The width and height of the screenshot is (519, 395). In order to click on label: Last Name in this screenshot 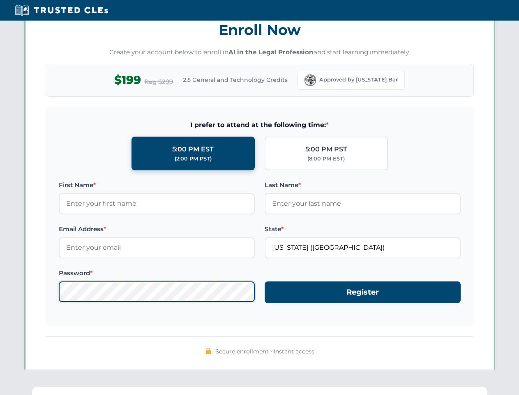, I will do `click(363, 185)`.